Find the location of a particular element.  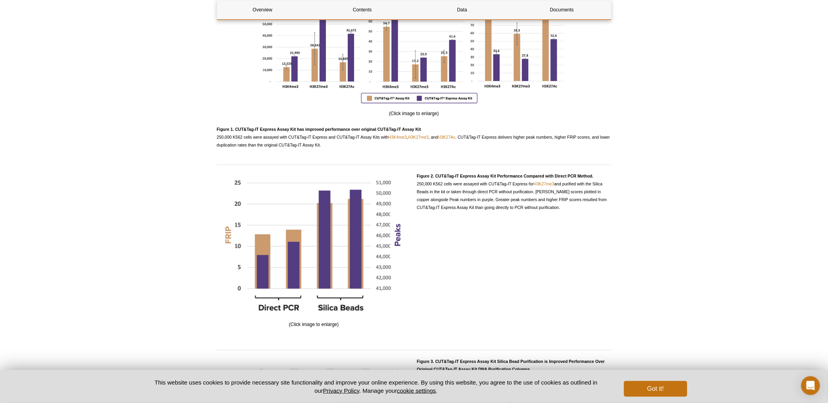

button: cookie settings is located at coordinates (416, 391).